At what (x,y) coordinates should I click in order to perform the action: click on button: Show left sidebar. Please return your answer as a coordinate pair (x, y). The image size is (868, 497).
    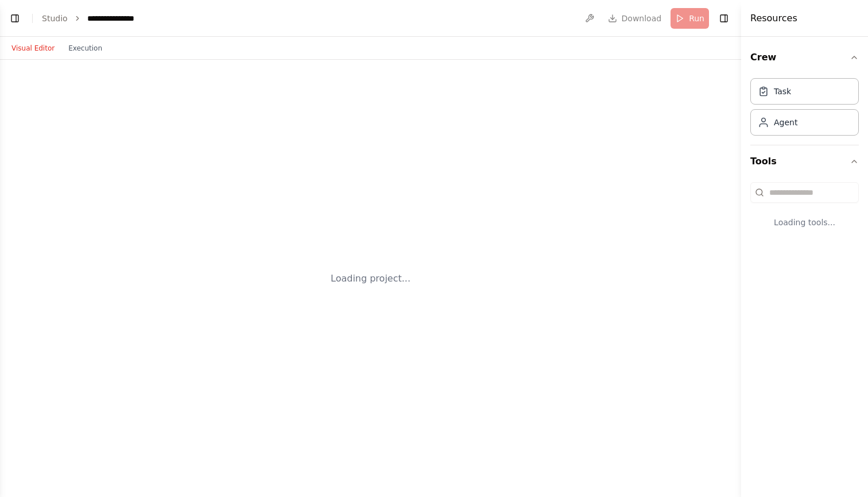
    Looking at the image, I should click on (15, 18).